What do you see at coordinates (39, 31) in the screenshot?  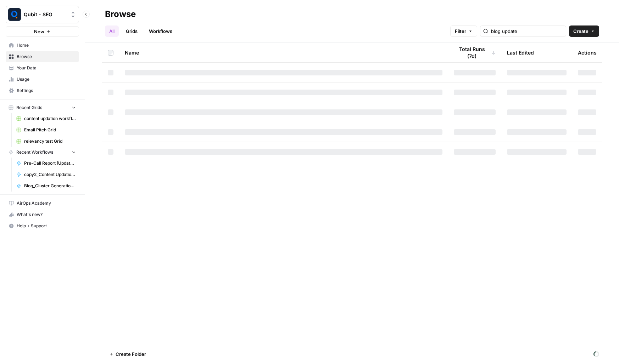 I see `span: New` at bounding box center [39, 31].